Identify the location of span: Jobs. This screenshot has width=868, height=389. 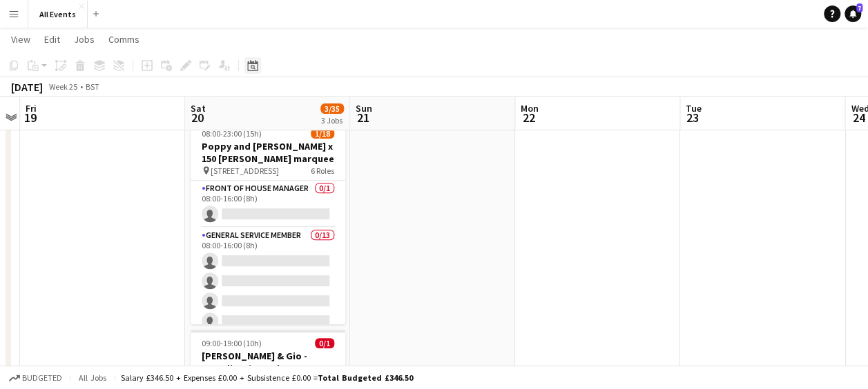
(84, 40).